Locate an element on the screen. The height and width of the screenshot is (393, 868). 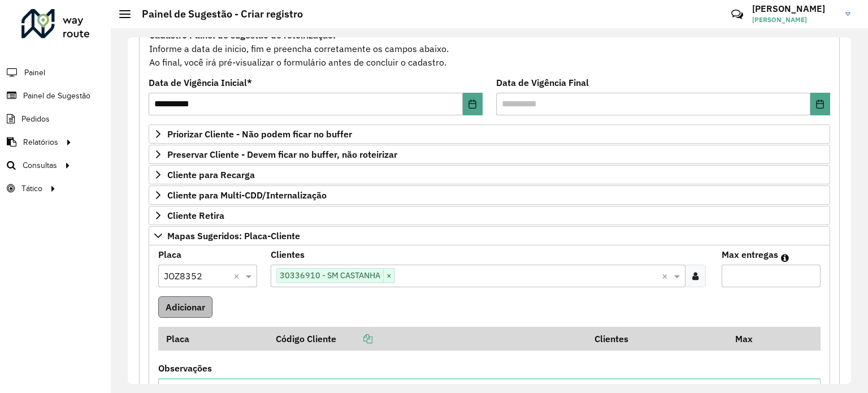
a: Copiar is located at coordinates (354, 339).